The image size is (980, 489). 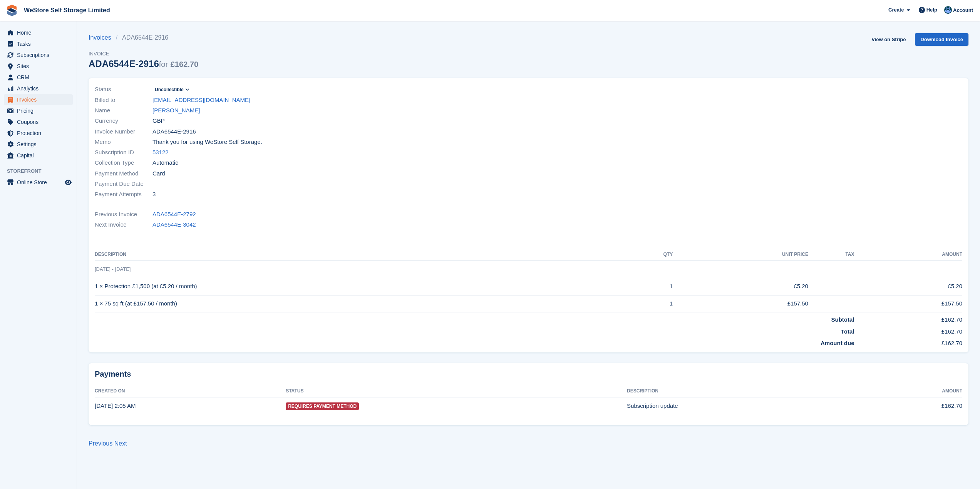 What do you see at coordinates (124, 184) in the screenshot?
I see `span: Payment Due Date` at bounding box center [124, 184].